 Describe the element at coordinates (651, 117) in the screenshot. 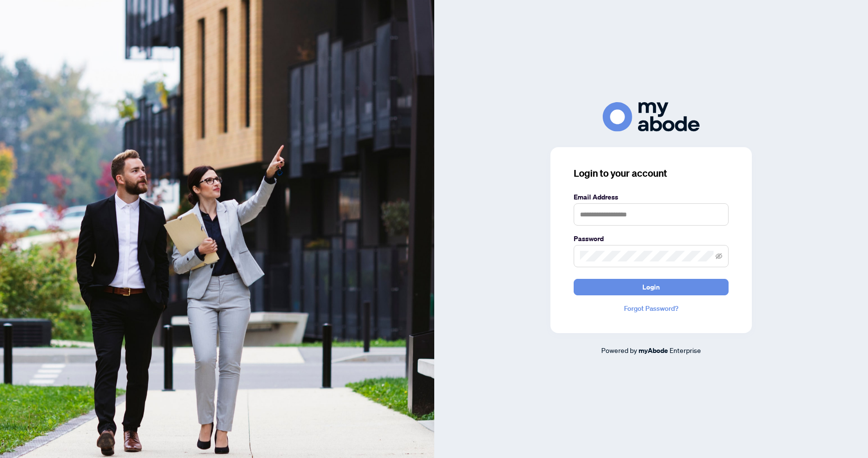

I see `img: ma-logo` at that location.